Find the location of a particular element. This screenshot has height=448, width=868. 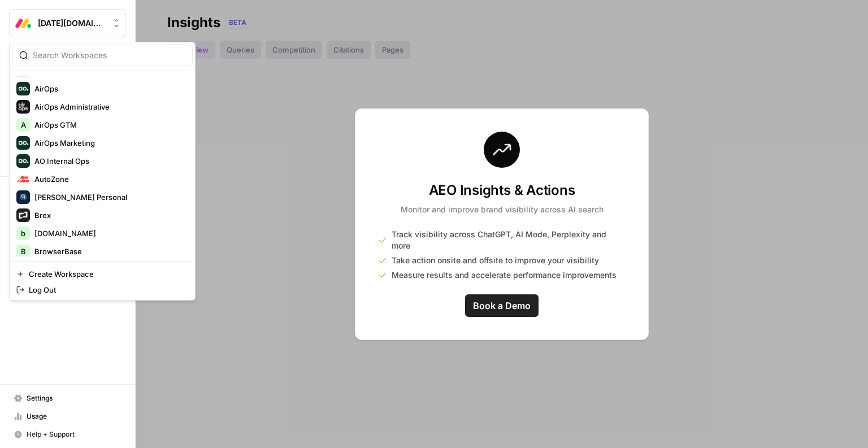

a: Create Workspace is located at coordinates (102, 274).